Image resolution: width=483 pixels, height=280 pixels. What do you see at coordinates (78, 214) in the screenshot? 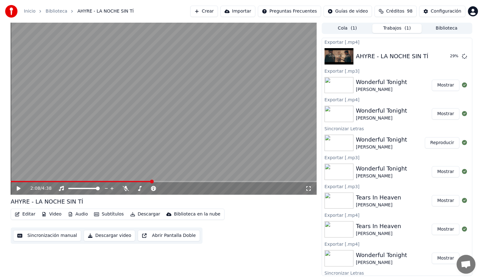
I see `button: Audio` at bounding box center [78, 214].